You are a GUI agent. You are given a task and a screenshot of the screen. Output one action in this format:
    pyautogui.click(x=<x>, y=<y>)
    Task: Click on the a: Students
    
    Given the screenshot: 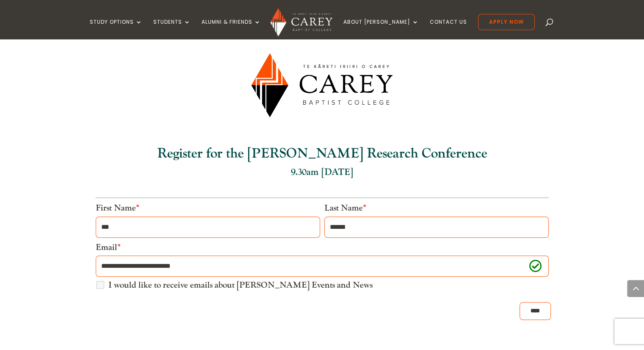 What is the action you would take?
    pyautogui.click(x=172, y=29)
    